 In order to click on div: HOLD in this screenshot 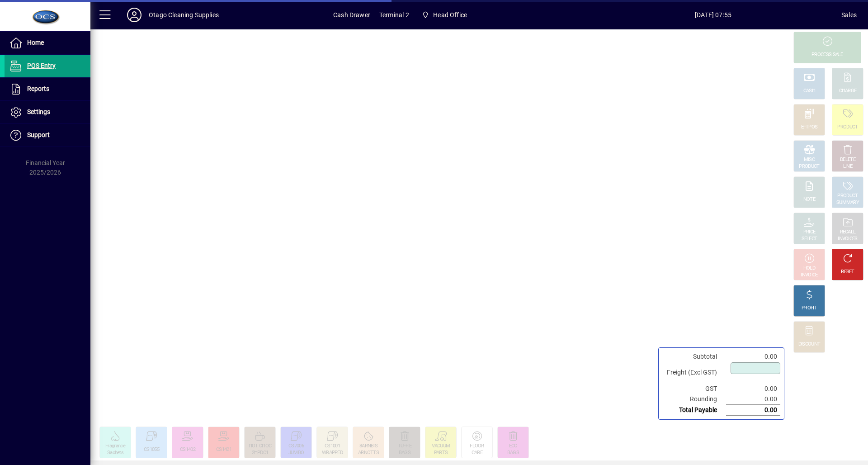, I will do `click(809, 268)`.